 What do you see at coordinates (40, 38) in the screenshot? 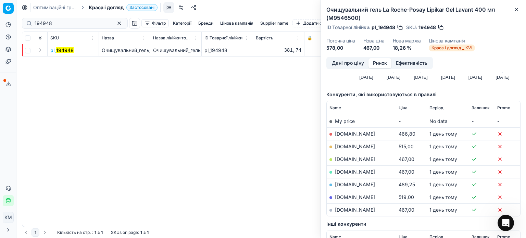
I see `button: Expand all` at bounding box center [40, 38].